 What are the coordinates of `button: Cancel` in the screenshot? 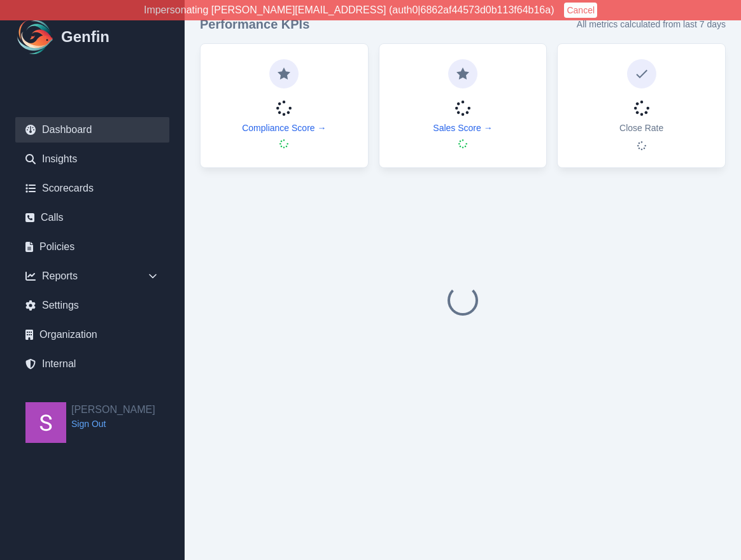 It's located at (580, 11).